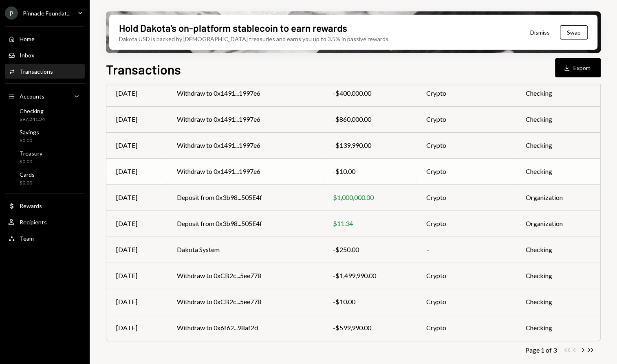  What do you see at coordinates (37, 71) in the screenshot?
I see `div: Transactions` at bounding box center [37, 71].